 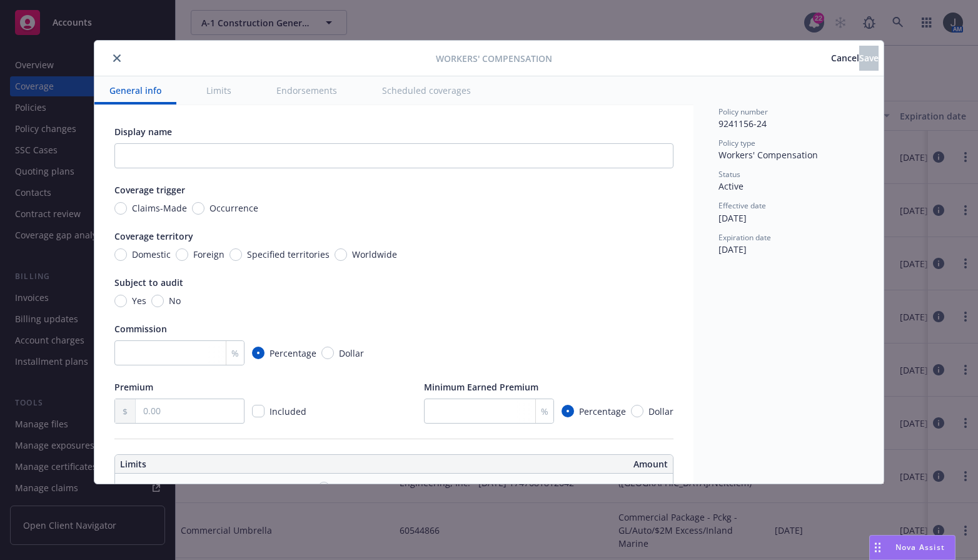 What do you see at coordinates (158, 300) in the screenshot?
I see `input: No` at bounding box center [158, 300].